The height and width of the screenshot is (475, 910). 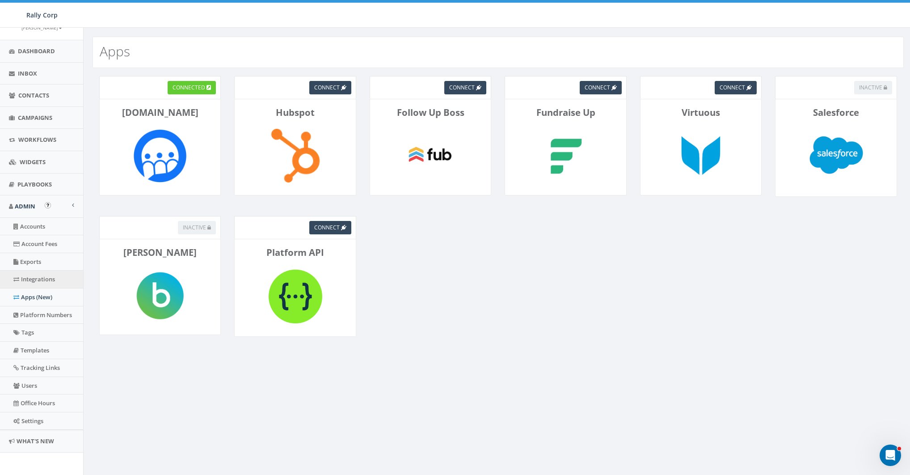 I want to click on img: Rally.so-logo, so click(x=160, y=156).